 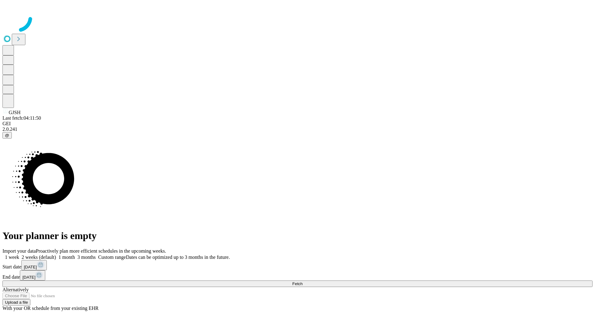 What do you see at coordinates (86, 257) in the screenshot?
I see `span: 3 months` at bounding box center [86, 257].